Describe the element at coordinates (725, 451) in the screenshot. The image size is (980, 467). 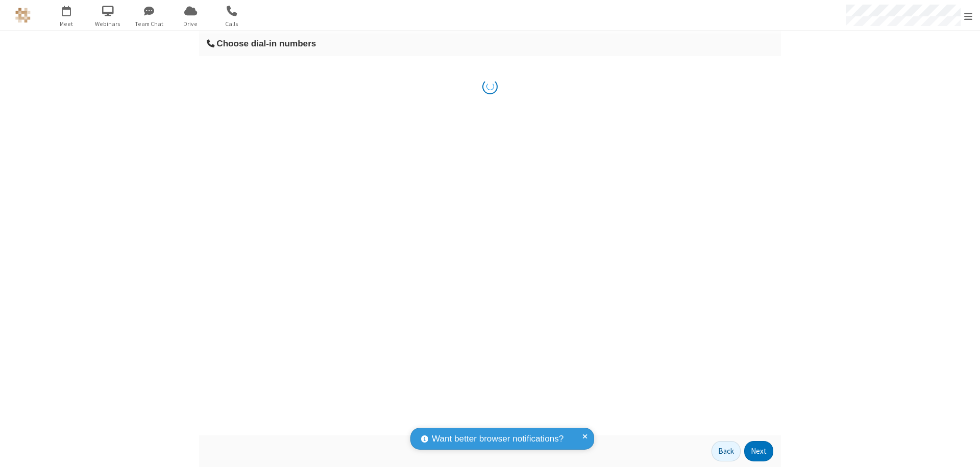
I see `button: Back` at that location.